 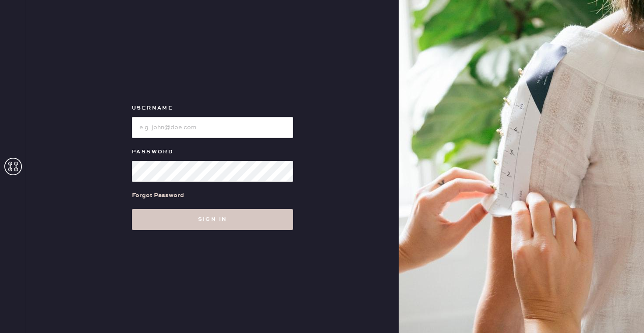 What do you see at coordinates (158, 195) in the screenshot?
I see `div: Forgot Password` at bounding box center [158, 195].